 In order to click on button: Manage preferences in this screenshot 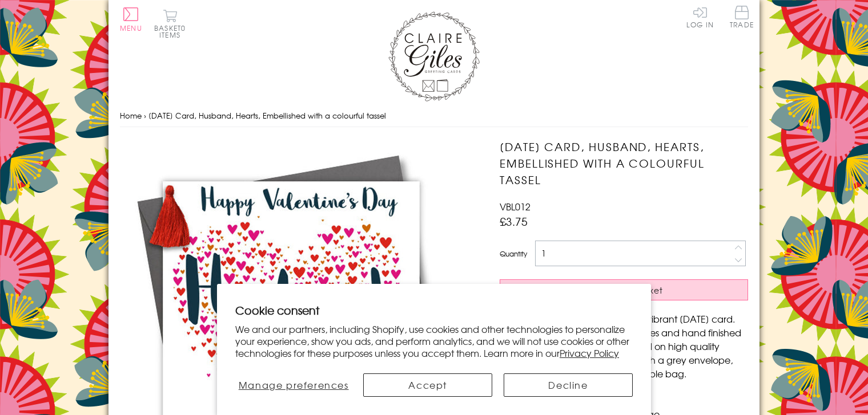, I will do `click(293, 385)`.